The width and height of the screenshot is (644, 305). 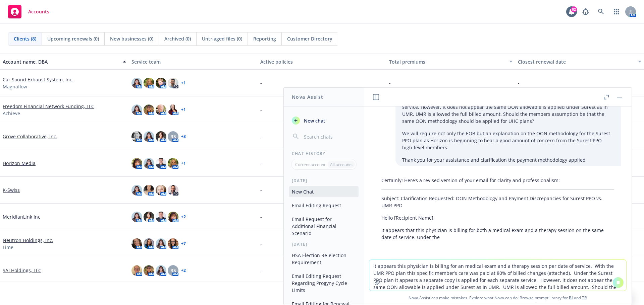 What do you see at coordinates (324, 192) in the screenshot?
I see `button: New Chat` at bounding box center [324, 192].